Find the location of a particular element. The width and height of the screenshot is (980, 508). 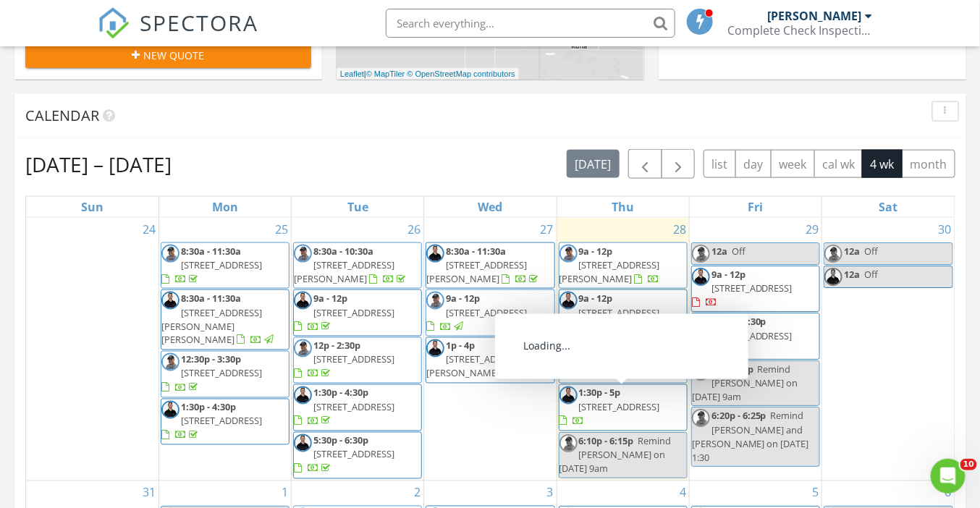

a: © MapTiler is located at coordinates (386, 74).